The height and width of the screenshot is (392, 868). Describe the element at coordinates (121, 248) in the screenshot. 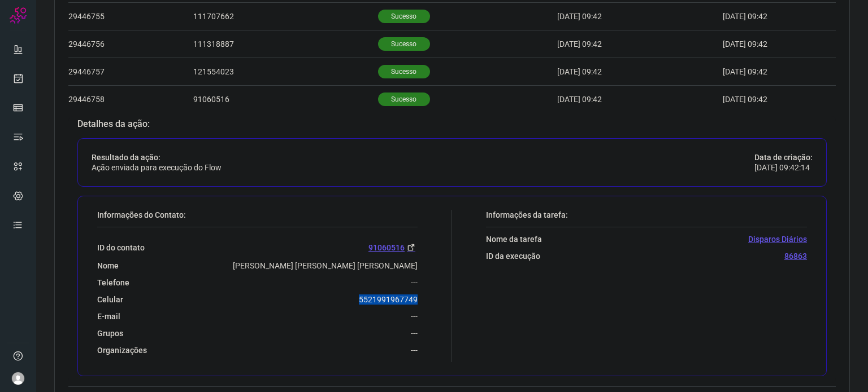

I see `p: ID do contato` at that location.